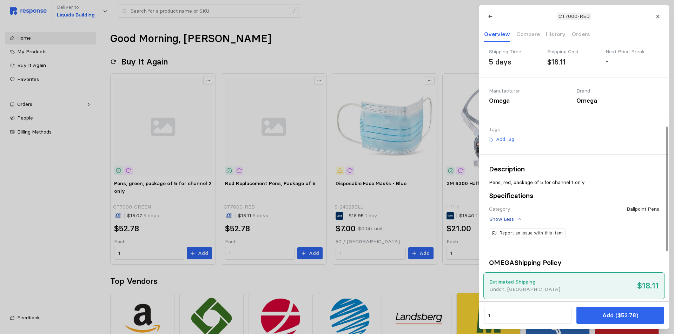  Describe the element at coordinates (574, 169) in the screenshot. I see `h3: Description` at that location.